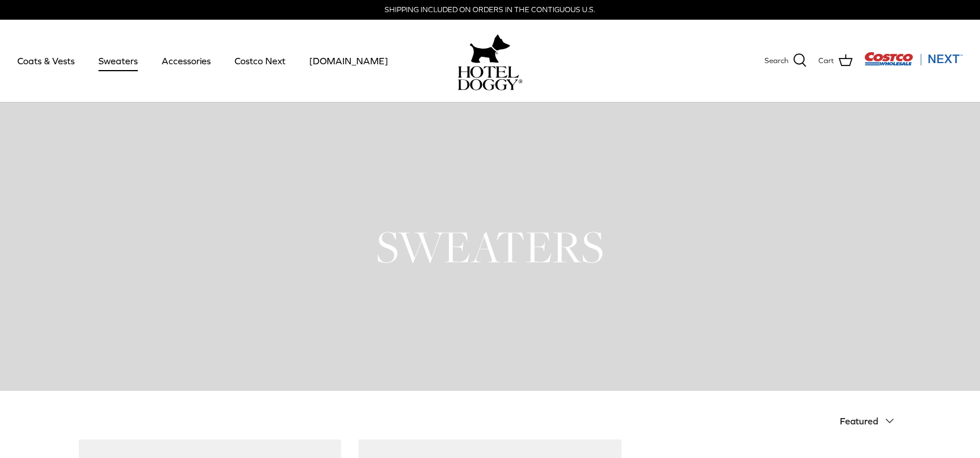  What do you see at coordinates (914, 59) in the screenshot?
I see `img: Costco Next` at bounding box center [914, 59].